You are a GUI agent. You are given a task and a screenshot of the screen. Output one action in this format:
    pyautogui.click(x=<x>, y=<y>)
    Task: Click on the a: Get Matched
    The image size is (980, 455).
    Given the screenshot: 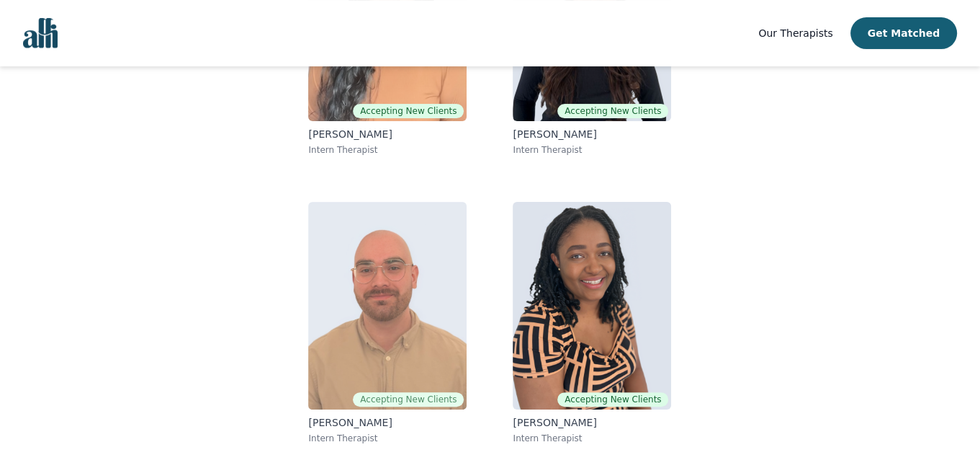 What is the action you would take?
    pyautogui.click(x=904, y=34)
    